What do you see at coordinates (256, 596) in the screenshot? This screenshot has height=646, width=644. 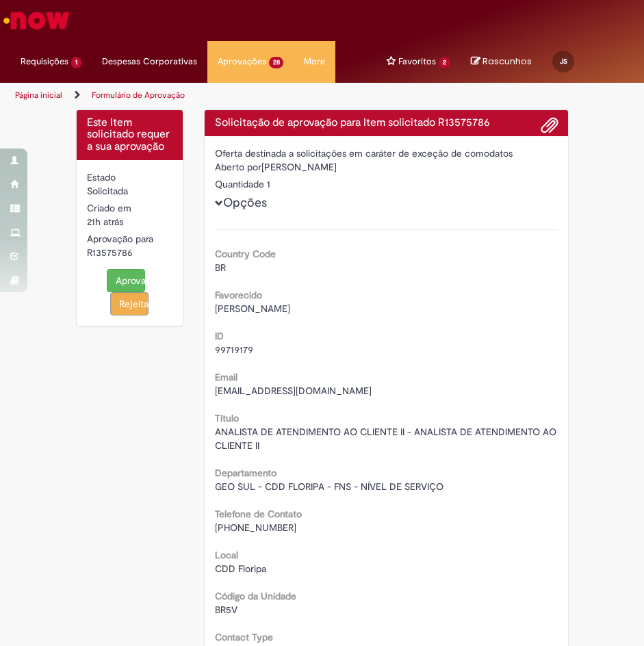 I see `b: Código da Unidade` at bounding box center [256, 596].